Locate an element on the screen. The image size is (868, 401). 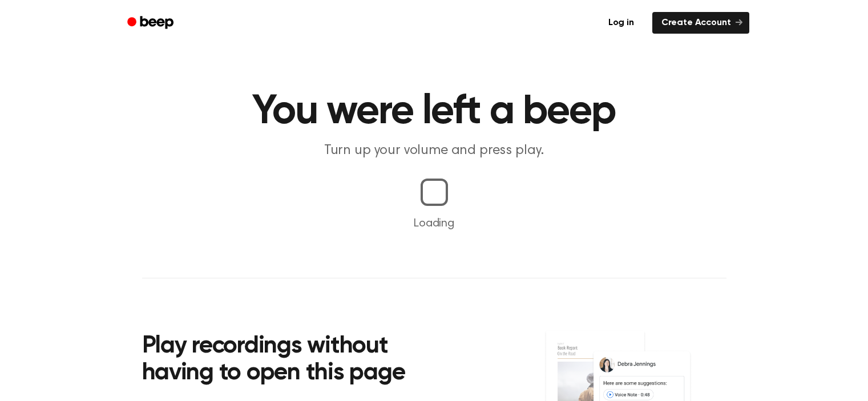
h1: You were left a beep is located at coordinates (434, 112).